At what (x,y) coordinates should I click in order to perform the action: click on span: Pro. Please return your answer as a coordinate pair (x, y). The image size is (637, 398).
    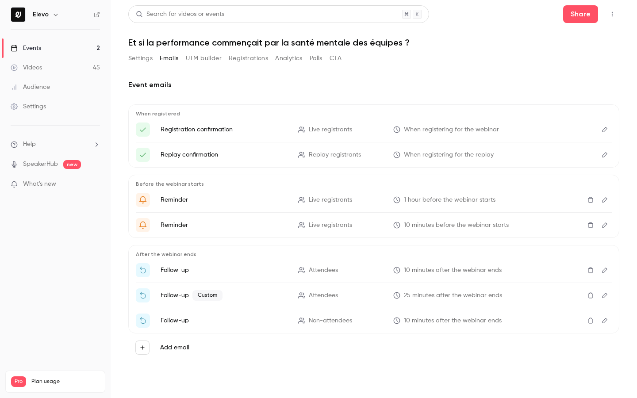
    Looking at the image, I should click on (19, 382).